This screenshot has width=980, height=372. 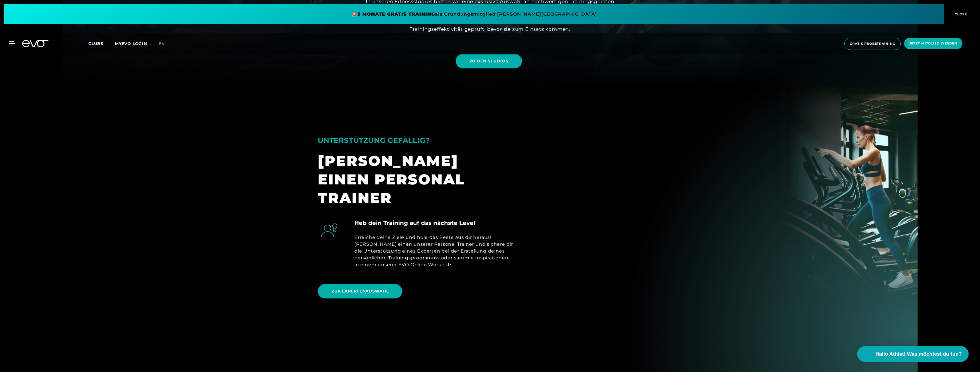 What do you see at coordinates (872, 43) in the screenshot?
I see `span: Gratis Probetraining` at bounding box center [872, 43].